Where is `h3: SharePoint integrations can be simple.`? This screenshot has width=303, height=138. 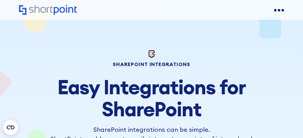 h3: SharePoint integrations can be simple. is located at coordinates (152, 130).